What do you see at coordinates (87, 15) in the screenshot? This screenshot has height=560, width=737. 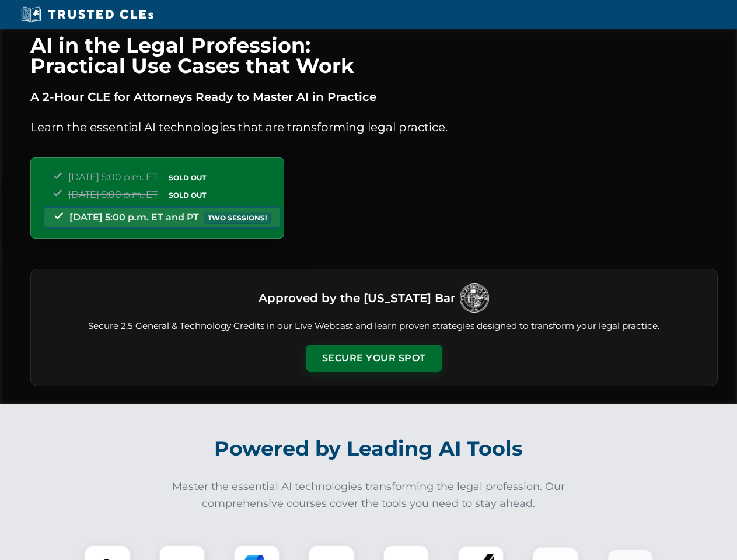 I see `img: Trusted CLEs` at bounding box center [87, 15].